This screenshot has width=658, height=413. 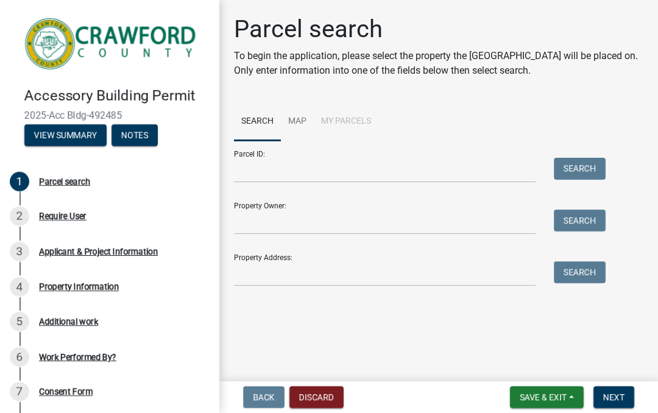 What do you see at coordinates (439, 29) in the screenshot?
I see `h1: Parcel search` at bounding box center [439, 29].